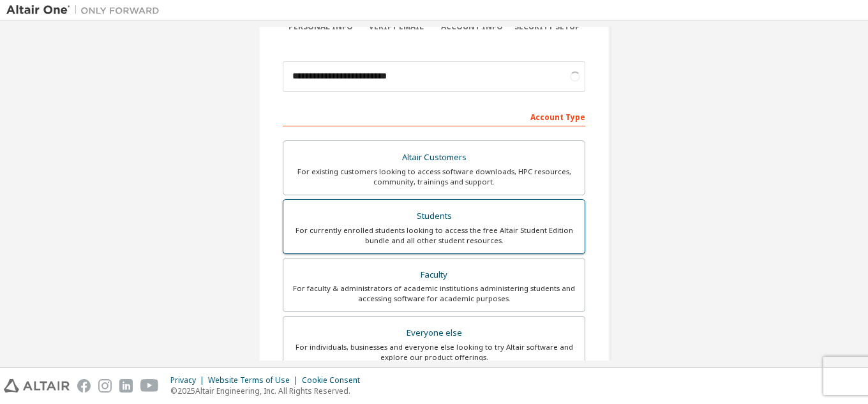 The image size is (868, 404). What do you see at coordinates (149, 385) in the screenshot?
I see `img: youtube.svg` at bounding box center [149, 385].